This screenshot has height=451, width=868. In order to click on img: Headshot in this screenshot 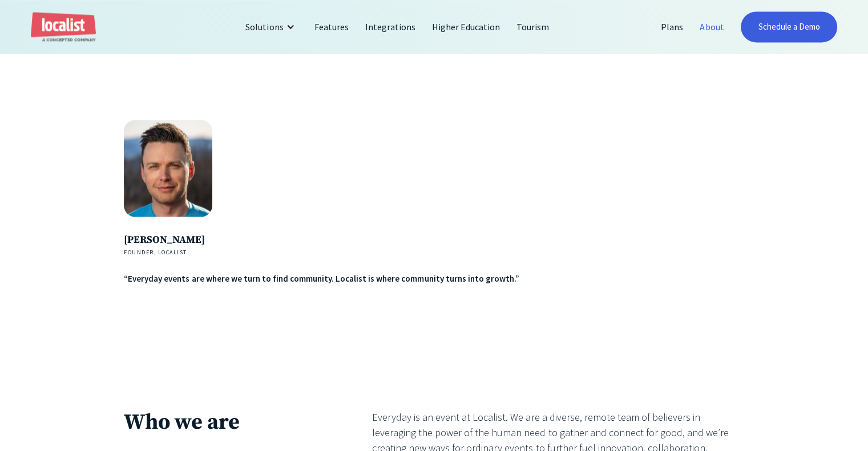, I will do `click(168, 168)`.